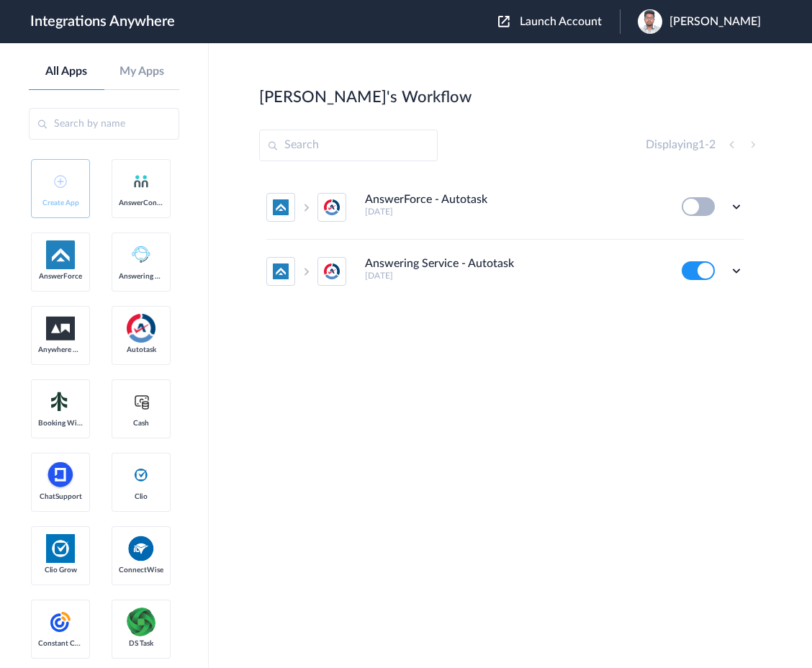 The image size is (812, 668). Describe the element at coordinates (141, 276) in the screenshot. I see `span: Answering Service` at that location.